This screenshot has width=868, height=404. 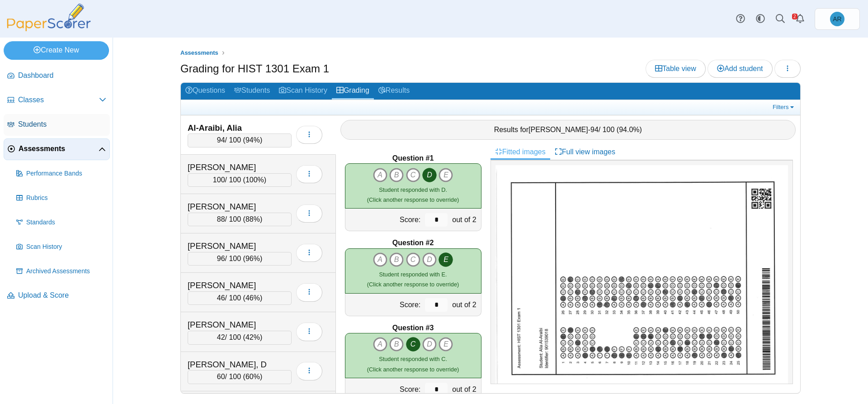 What do you see at coordinates (57, 76) in the screenshot?
I see `a: Dashboard` at bounding box center [57, 76].